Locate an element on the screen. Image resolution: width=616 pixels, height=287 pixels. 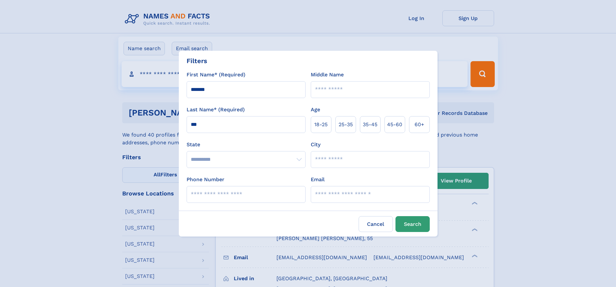
span: 60+ is located at coordinates (420, 125).